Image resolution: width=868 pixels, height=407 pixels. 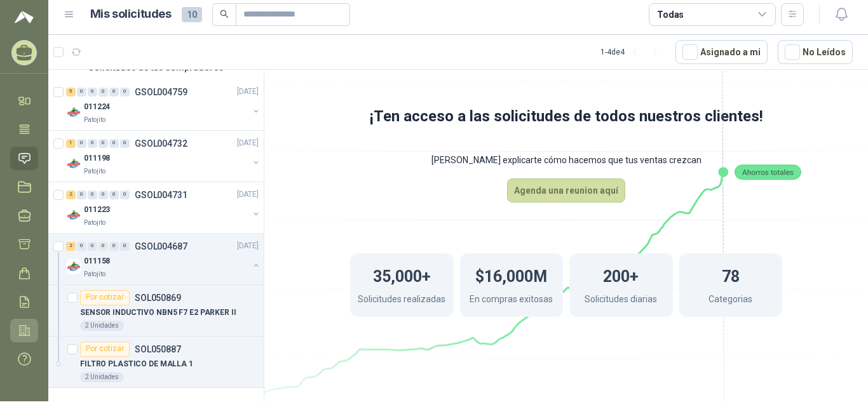 I want to click on div: Todas, so click(x=670, y=15).